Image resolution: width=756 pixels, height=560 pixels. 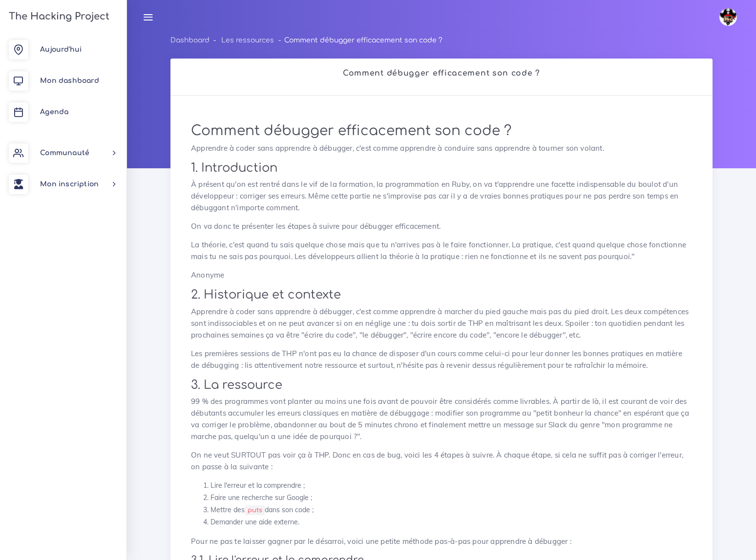 I want to click on li: Faire une recherche sur Google ;, so click(x=451, y=498).